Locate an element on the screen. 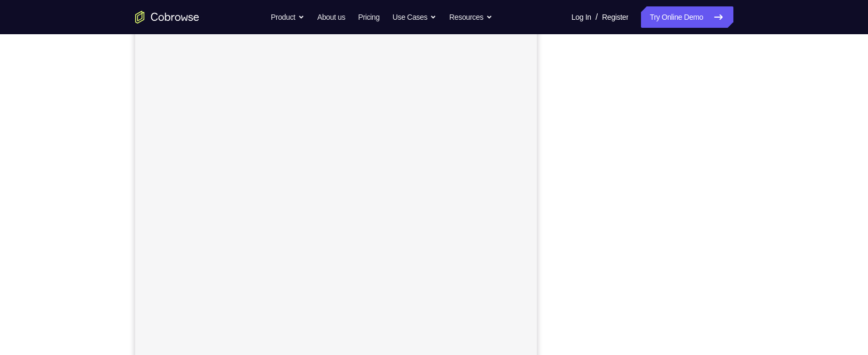  a: About us is located at coordinates (331, 17).